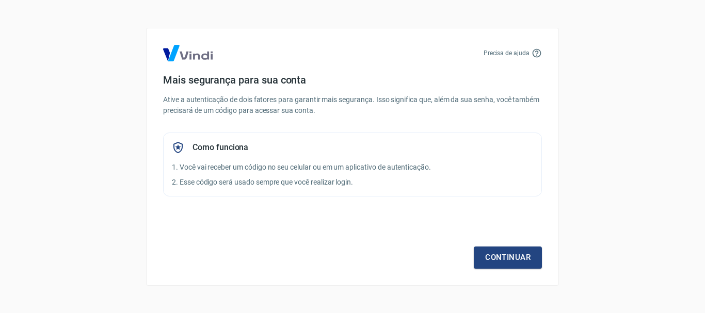 The width and height of the screenshot is (705, 313). What do you see at coordinates (220, 148) in the screenshot?
I see `h5: Como funciona` at bounding box center [220, 148].